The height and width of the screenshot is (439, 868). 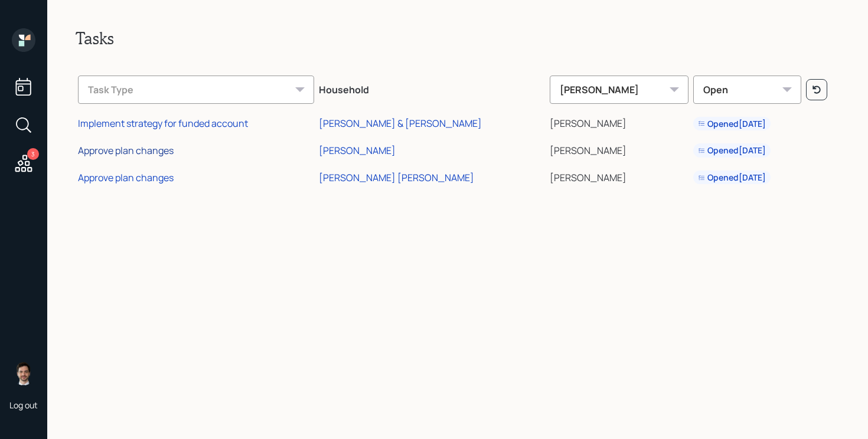 I want to click on div: Open, so click(x=747, y=90).